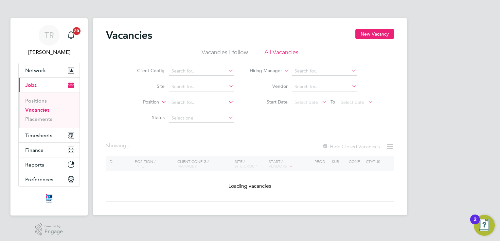 The image size is (500, 241). What do you see at coordinates (484, 226) in the screenshot?
I see `button: Open Resource Center, 2 new notifications` at bounding box center [484, 226].